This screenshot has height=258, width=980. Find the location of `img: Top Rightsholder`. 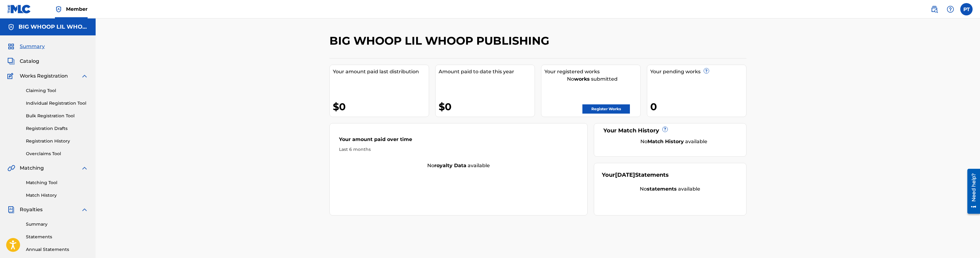

img: Top Rightsholder is located at coordinates (59, 9).